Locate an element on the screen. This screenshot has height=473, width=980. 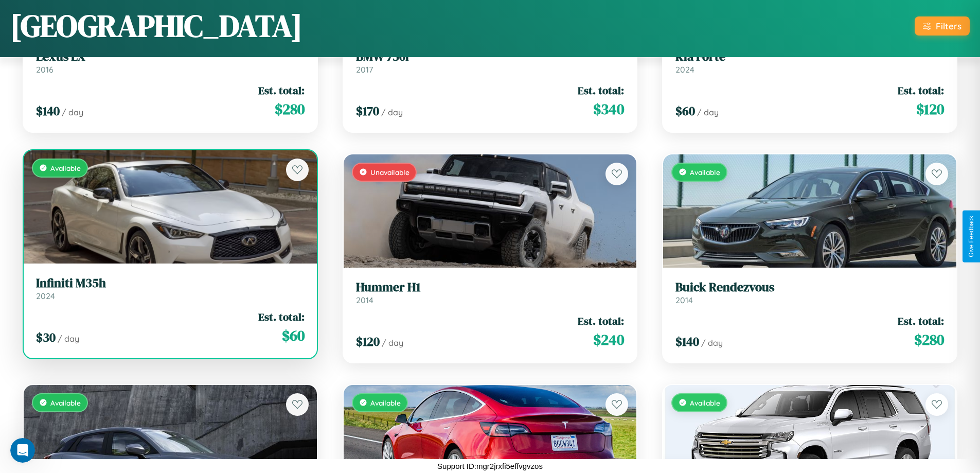
span: 2016 is located at coordinates (45, 70).